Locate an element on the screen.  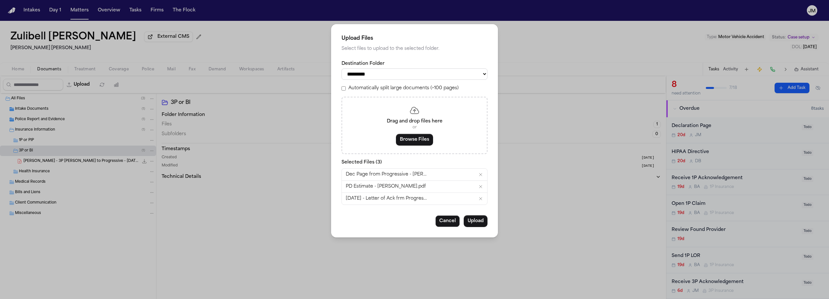
label: Automatically split large documents (>100 pages) is located at coordinates (403, 88).